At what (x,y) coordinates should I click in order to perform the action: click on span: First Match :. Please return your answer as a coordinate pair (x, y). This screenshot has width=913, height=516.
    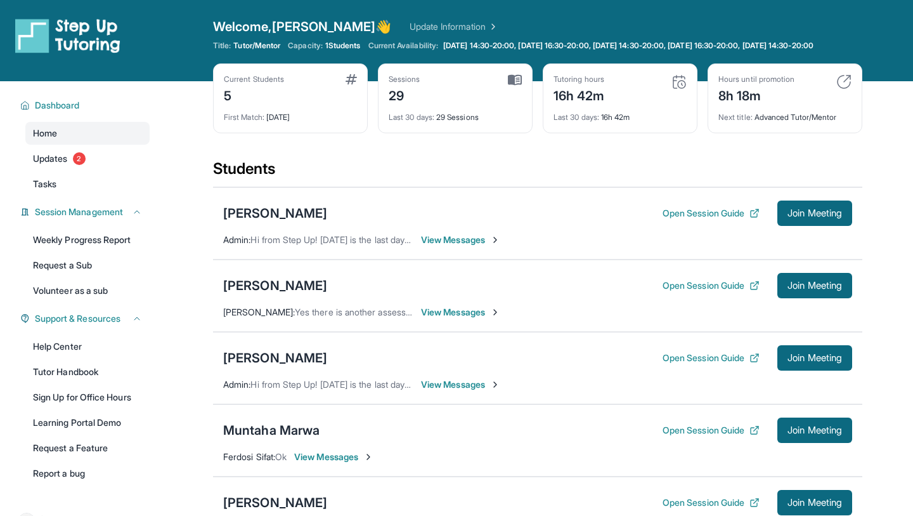
    Looking at the image, I should click on (244, 117).